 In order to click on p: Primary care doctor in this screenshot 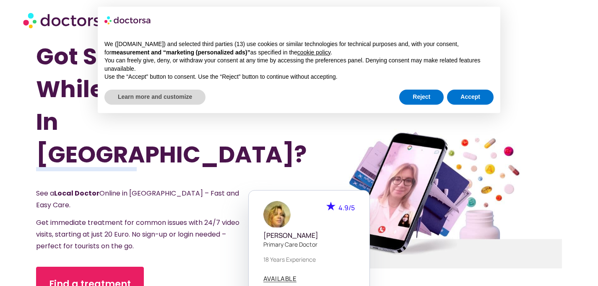, I will do `click(309, 244)`.